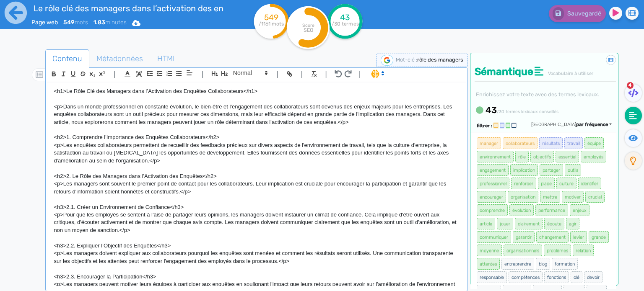  What do you see at coordinates (257, 222) in the screenshot?
I see `p: <p>Pour que les employés se sentent à l'aise de partager leurs opinions, les managers doivent ins...` at bounding box center [257, 222].